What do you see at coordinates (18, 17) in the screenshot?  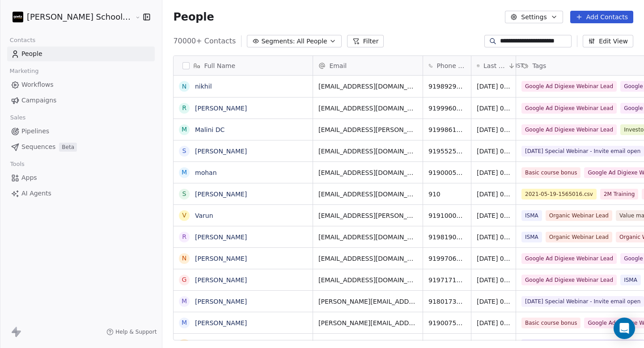 I see `img: Zeeshan%20Neck%20Print%20Dark.png` at bounding box center [18, 17].